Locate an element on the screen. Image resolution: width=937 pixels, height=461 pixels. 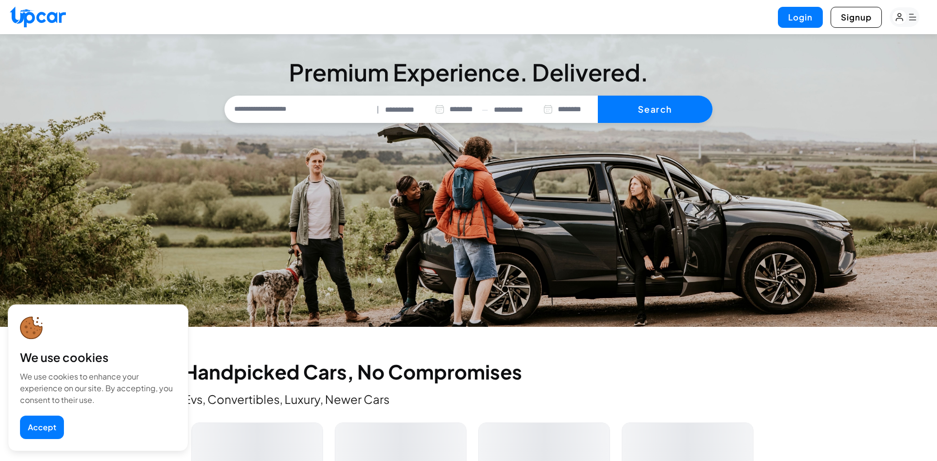
div: We use cookies is located at coordinates (98, 357).